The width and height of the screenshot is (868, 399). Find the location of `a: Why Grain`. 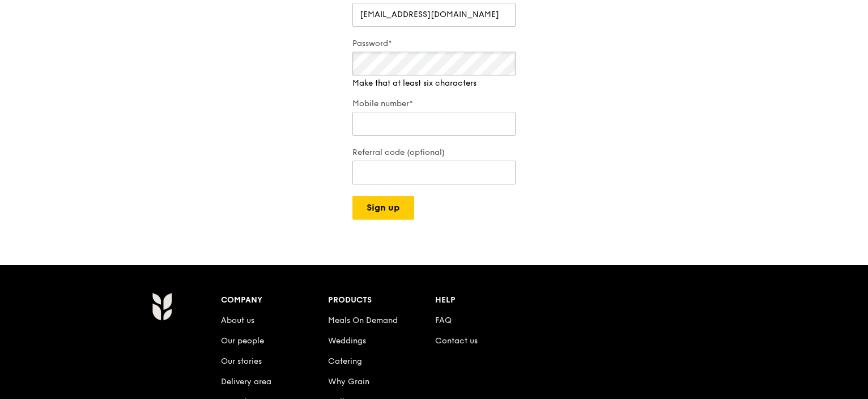

a: Why Grain is located at coordinates (349, 381).